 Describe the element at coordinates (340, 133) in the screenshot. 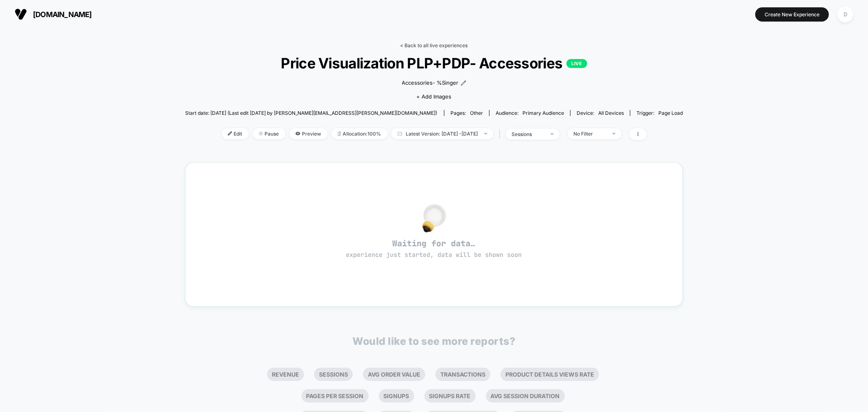

I see `img: rebalance` at that location.